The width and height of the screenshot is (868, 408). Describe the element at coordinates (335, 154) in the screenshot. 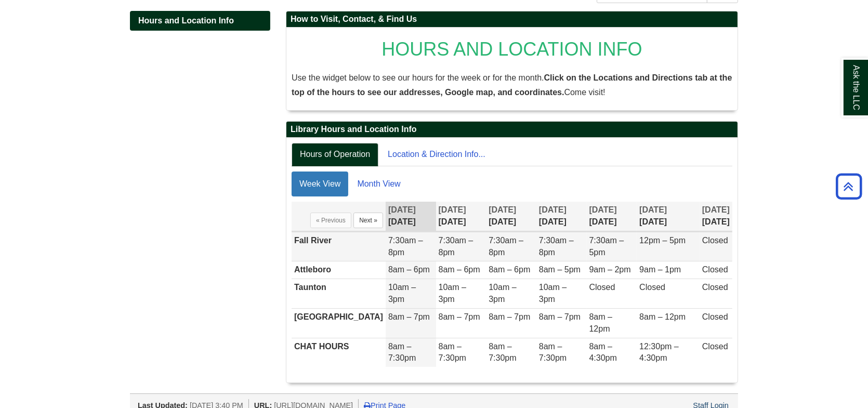

I see `a: Hours of Operation` at that location.